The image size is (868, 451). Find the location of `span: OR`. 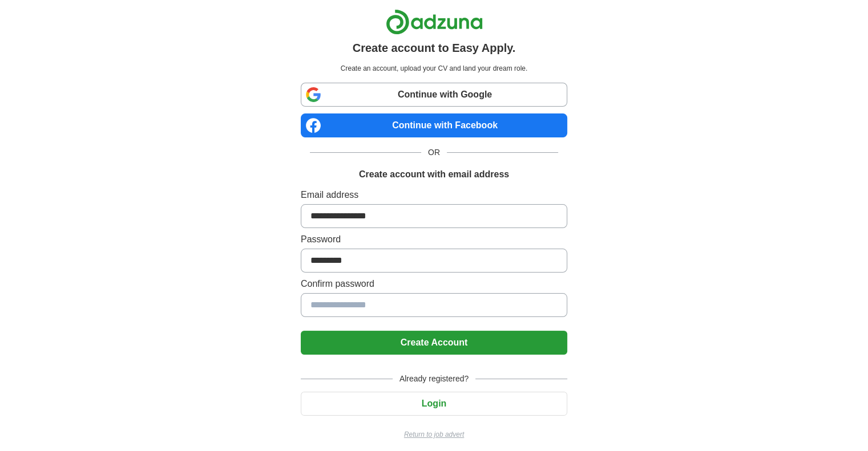

span: OR is located at coordinates (434, 152).